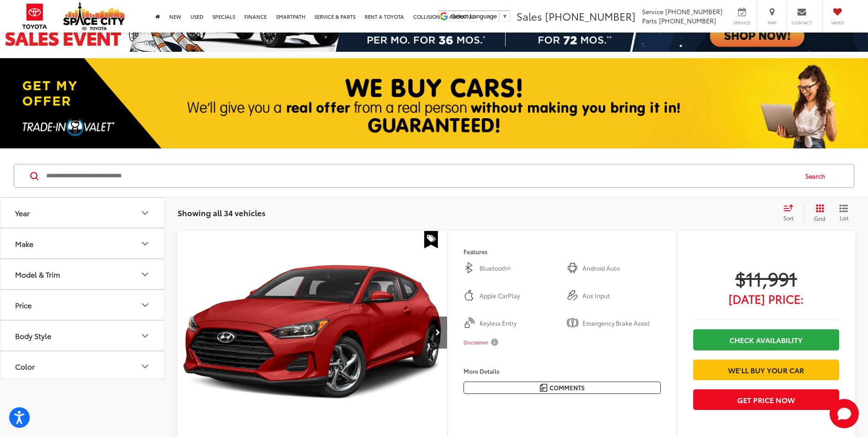 The width and height of the screenshot is (868, 437). I want to click on span: Saved, so click(837, 23).